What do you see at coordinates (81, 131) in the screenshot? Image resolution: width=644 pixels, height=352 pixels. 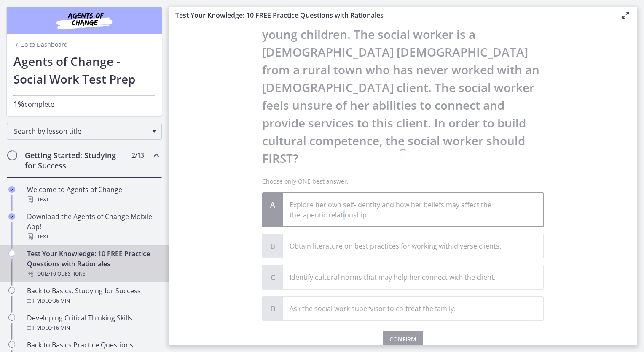 I see `span: Search by lesson title` at bounding box center [81, 131].